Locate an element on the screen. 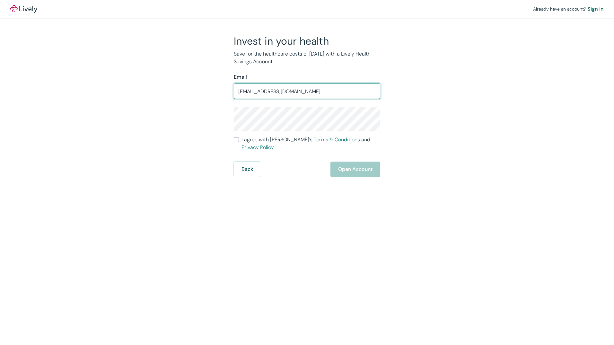 The image size is (614, 345). a: Privacy Policy is located at coordinates (257, 147).